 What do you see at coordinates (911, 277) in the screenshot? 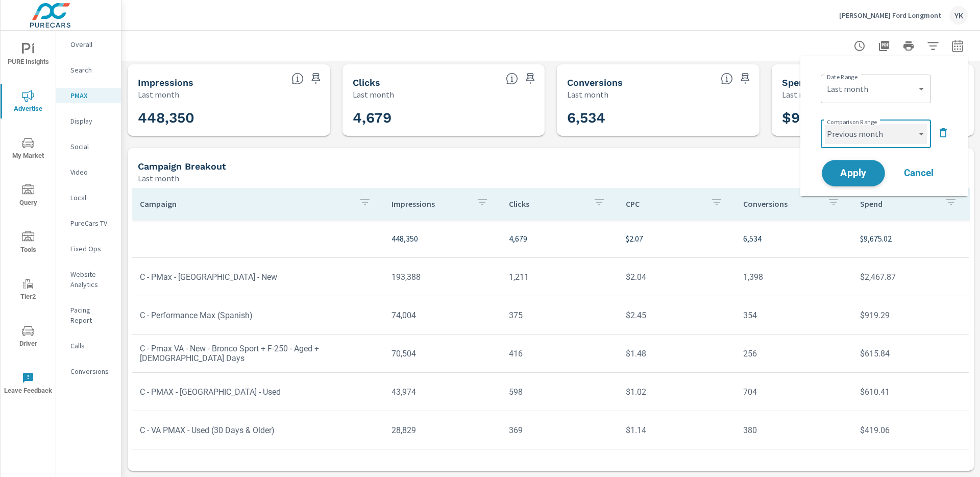
I see `td: $2,467.87` at bounding box center [911, 277].